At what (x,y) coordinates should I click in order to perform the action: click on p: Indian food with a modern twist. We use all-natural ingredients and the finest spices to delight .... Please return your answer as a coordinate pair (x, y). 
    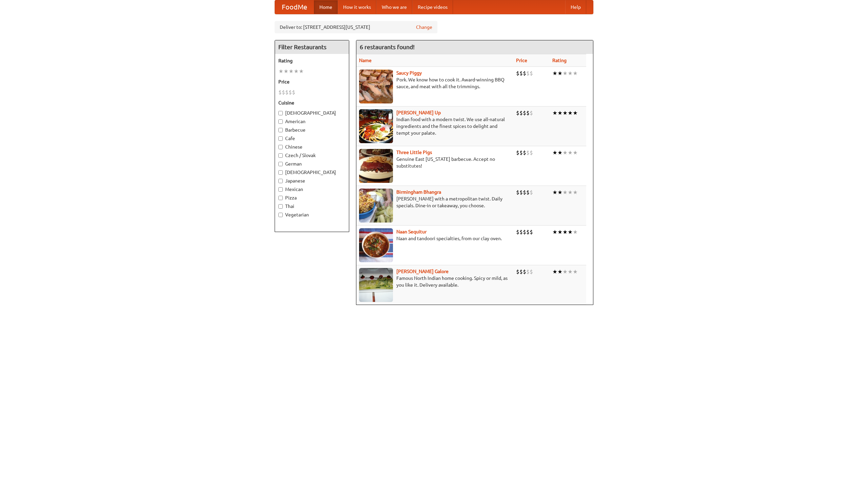
    Looking at the image, I should click on (435, 126).